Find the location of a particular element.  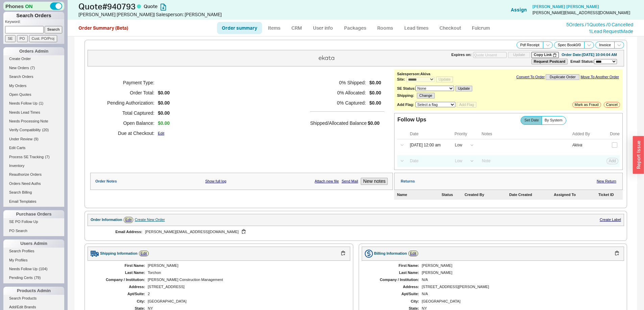

div: Date is located at coordinates (430, 134).